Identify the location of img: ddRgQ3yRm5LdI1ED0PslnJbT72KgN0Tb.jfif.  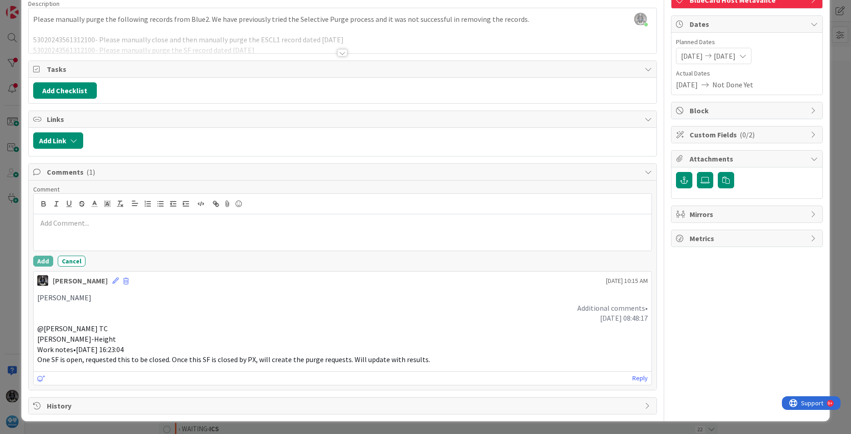
(641, 19).